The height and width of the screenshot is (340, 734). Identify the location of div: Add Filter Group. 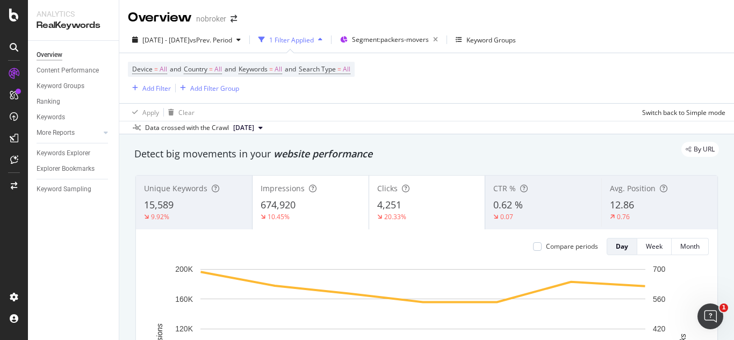
(214, 88).